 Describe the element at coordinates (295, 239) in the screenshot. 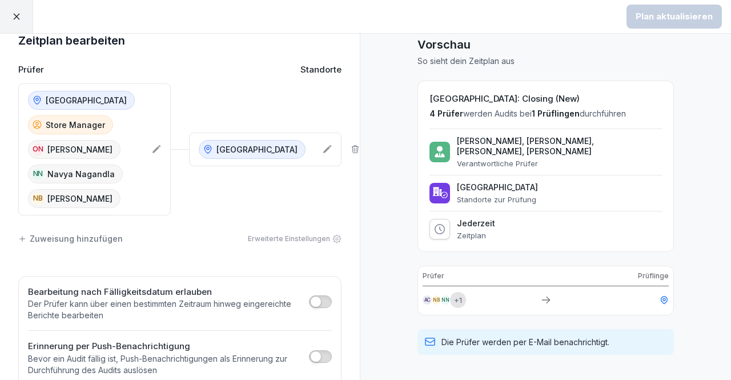

I see `div: Erweiterte Einstellungen` at that location.